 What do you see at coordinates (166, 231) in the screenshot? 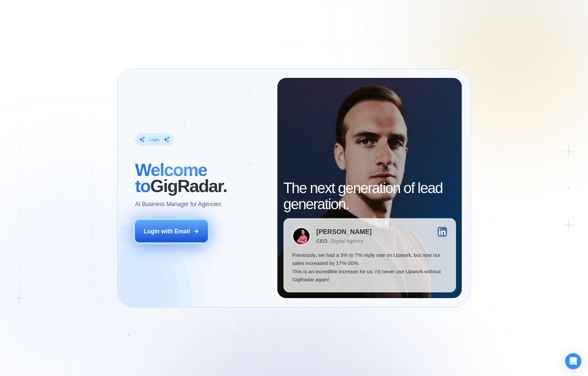
I see `div: Login with Email` at bounding box center [166, 231].